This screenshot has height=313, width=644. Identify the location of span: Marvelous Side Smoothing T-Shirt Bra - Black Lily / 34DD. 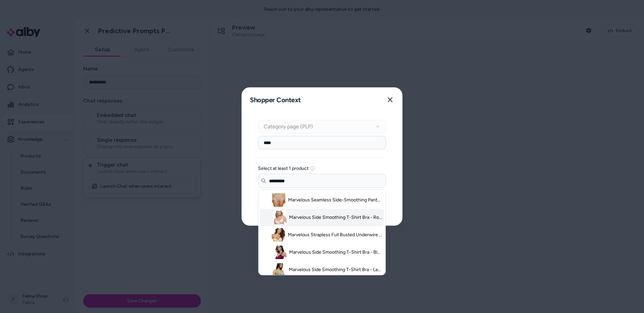
(335, 252).